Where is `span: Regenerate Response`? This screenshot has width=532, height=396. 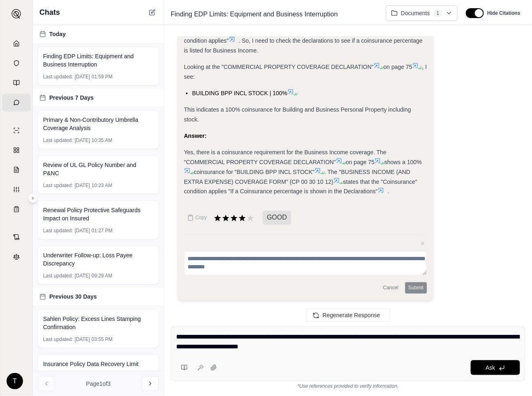
span: Regenerate Response is located at coordinates (351, 315).